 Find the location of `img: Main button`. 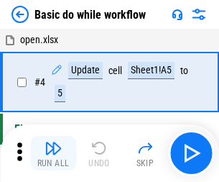

img: Main button is located at coordinates (191, 153).